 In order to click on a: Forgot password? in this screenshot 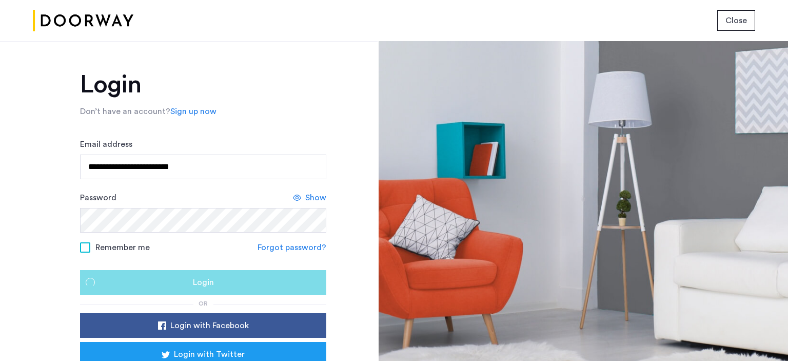, I will do `click(292, 247)`.